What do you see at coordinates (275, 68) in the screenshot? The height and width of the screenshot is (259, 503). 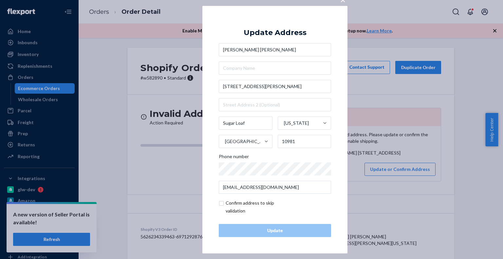 I see `input: Company Name` at bounding box center [275, 68].